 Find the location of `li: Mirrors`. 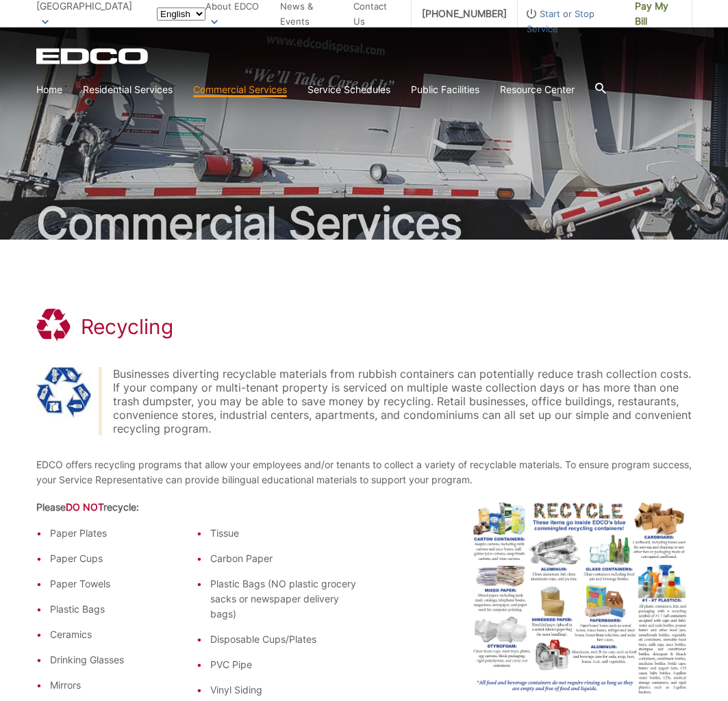

li: Mirrors is located at coordinates (123, 686).